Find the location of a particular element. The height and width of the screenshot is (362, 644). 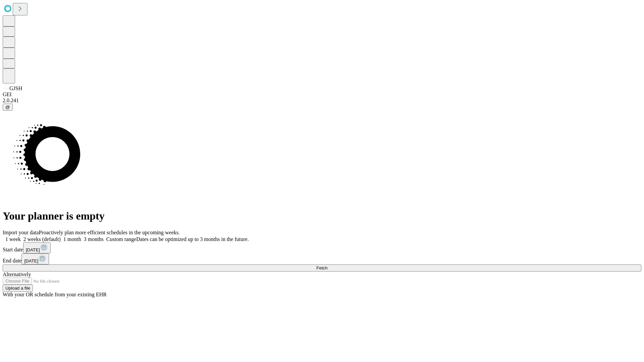

button: Upload a file is located at coordinates (18, 288).